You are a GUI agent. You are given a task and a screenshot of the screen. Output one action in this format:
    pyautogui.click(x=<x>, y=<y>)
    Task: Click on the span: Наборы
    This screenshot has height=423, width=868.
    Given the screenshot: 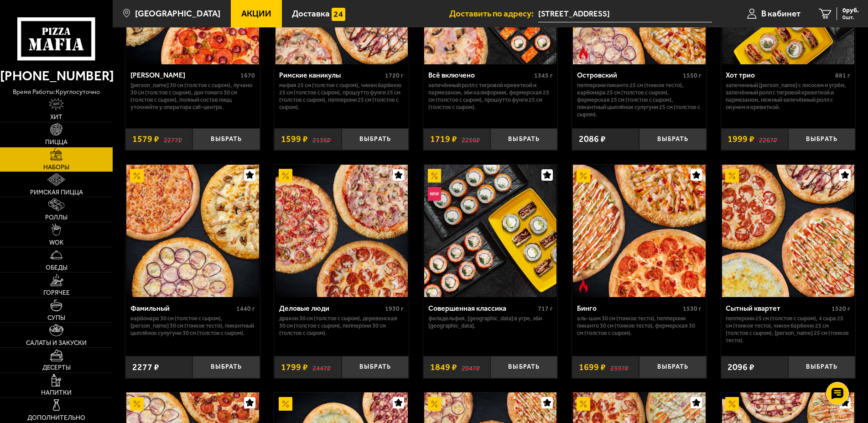 What is the action you would take?
    pyautogui.click(x=56, y=167)
    